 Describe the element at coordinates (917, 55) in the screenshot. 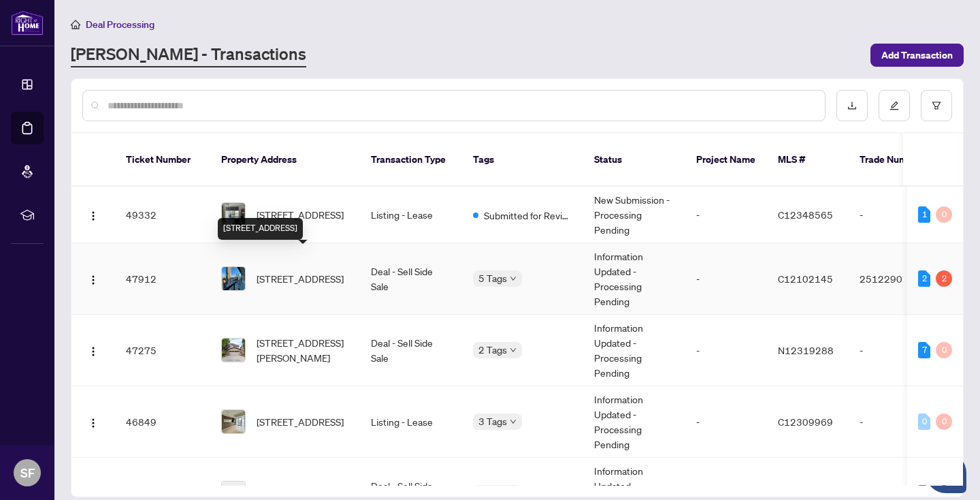

I see `button: Add Transaction` at that location.